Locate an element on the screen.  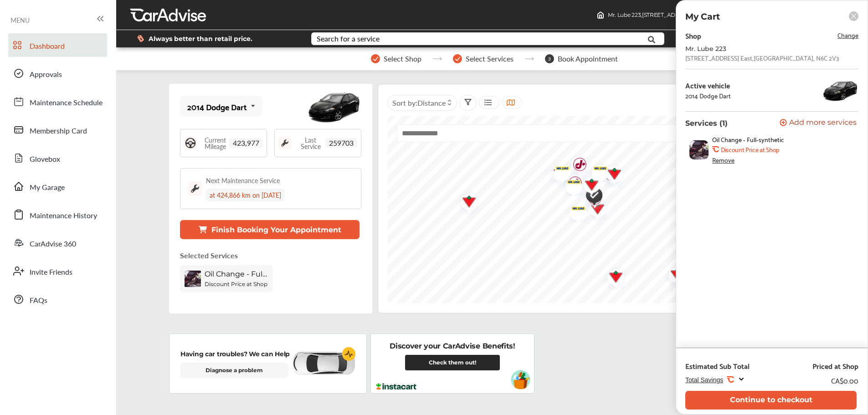
img: steering_logo is located at coordinates (191, 143).